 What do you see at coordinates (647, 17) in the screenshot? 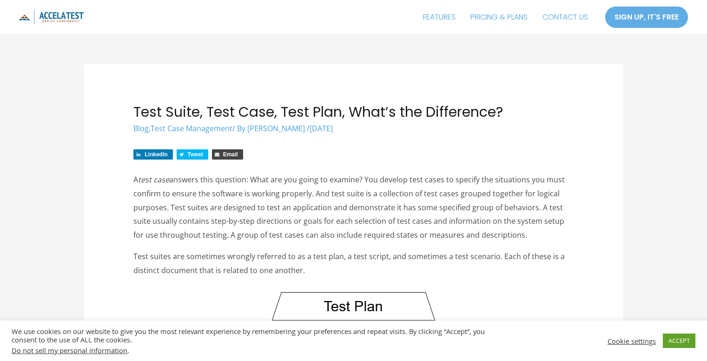
I see `div: SIGN UP, IT'S FREE` at bounding box center [647, 17].